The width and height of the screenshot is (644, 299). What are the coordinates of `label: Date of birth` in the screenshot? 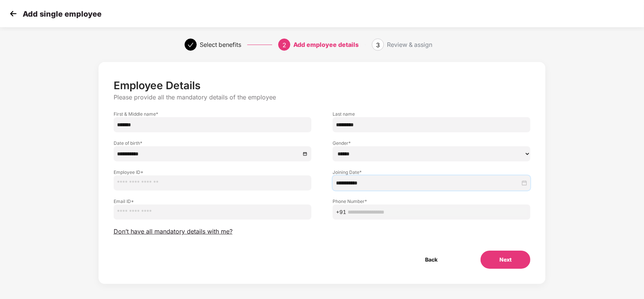 It's located at (213, 143).